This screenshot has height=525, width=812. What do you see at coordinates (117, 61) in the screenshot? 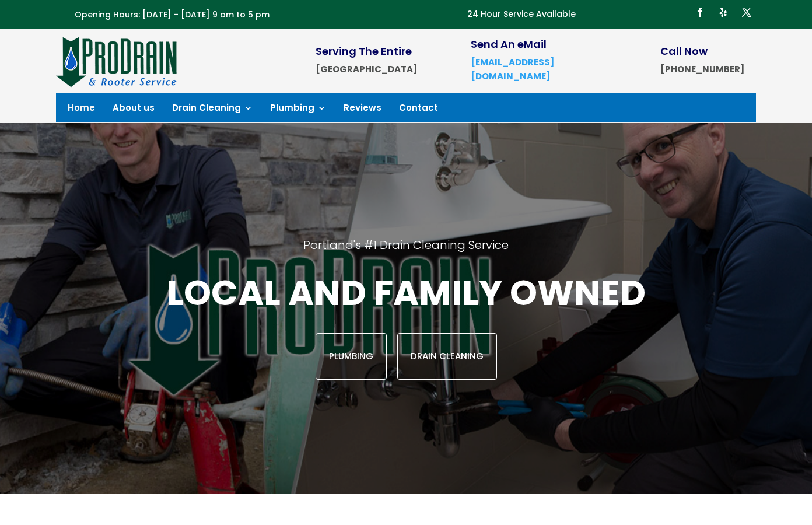
I see `img: site-logo-100h` at bounding box center [117, 61].